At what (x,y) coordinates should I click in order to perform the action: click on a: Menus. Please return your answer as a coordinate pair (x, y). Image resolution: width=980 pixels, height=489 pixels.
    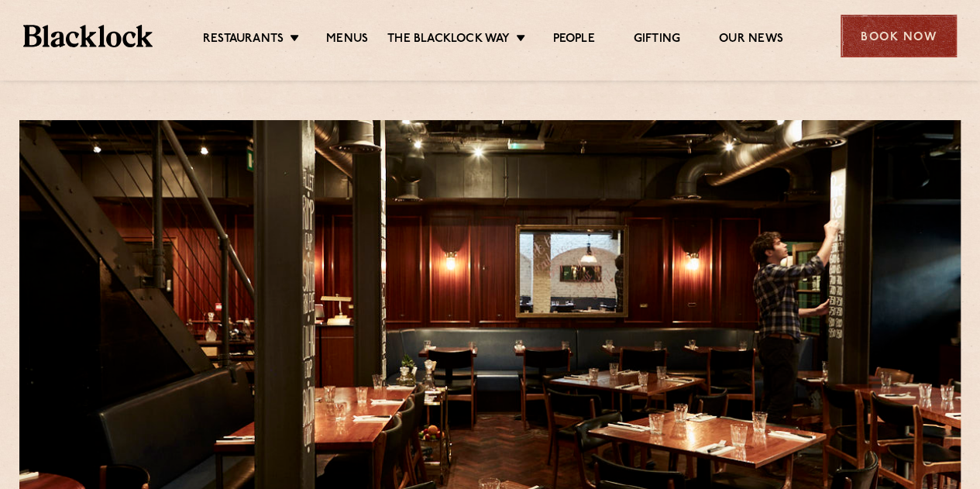
    Looking at the image, I should click on (347, 40).